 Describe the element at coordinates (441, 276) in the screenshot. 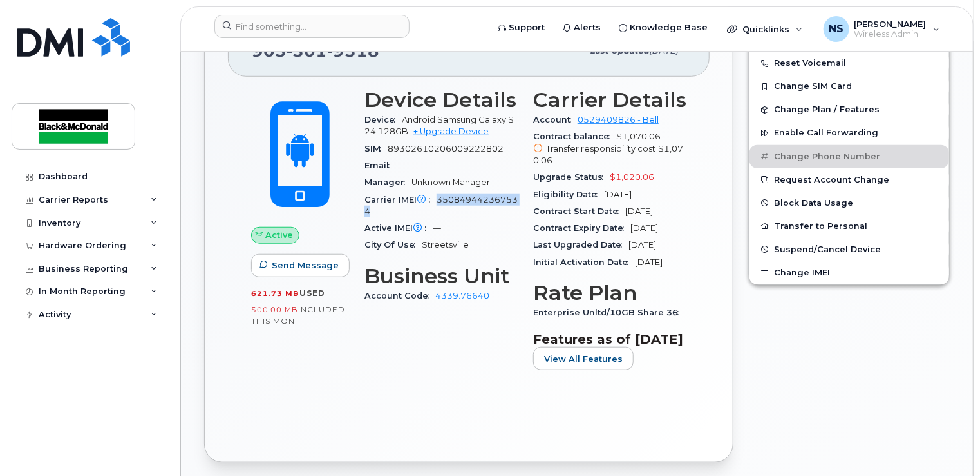

I see `h3: Business Unit` at that location.